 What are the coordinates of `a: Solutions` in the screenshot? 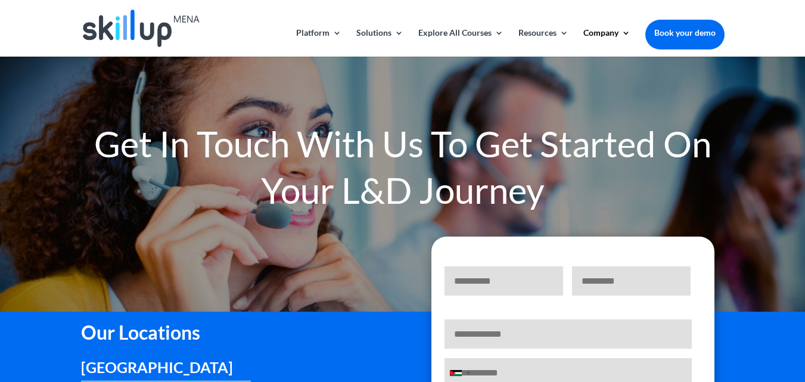 It's located at (380, 42).